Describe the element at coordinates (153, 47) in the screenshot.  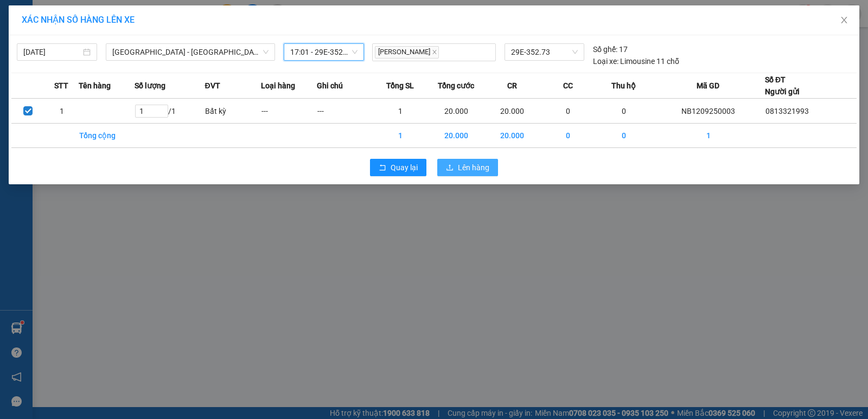
I see `li: Hotline: 19003086` at that location.